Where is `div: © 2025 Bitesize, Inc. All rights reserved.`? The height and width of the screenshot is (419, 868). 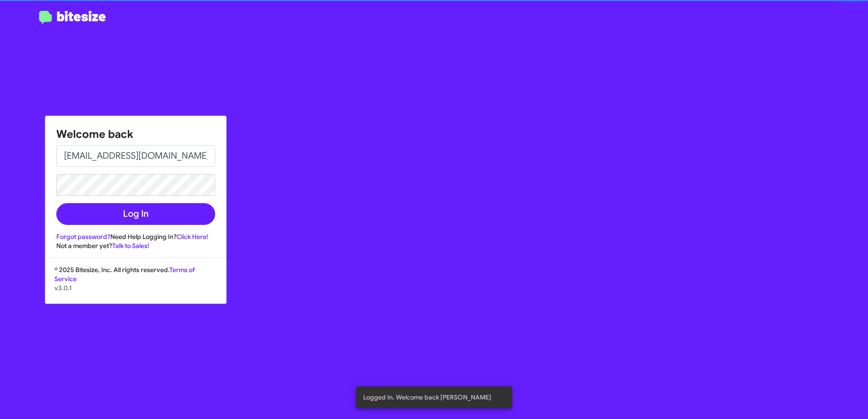 div: © 2025 Bitesize, Inc. All rights reserved. is located at coordinates (135, 284).